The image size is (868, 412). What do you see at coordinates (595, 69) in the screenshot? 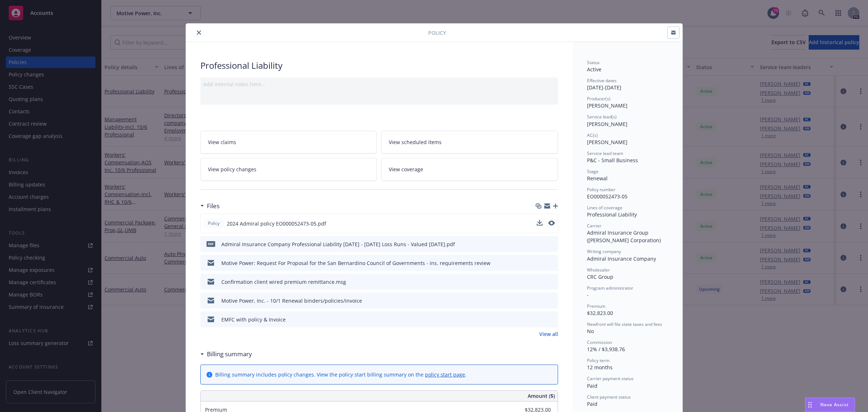
I see `span: Active` at bounding box center [595, 69].